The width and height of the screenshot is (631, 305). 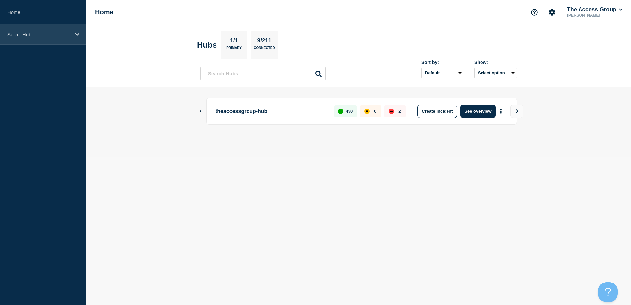 I want to click on p: 2, so click(x=399, y=111).